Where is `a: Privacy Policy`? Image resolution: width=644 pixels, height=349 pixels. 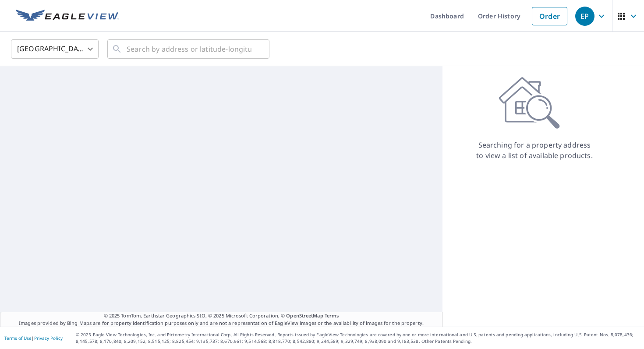
a: Privacy Policy is located at coordinates (48, 338).